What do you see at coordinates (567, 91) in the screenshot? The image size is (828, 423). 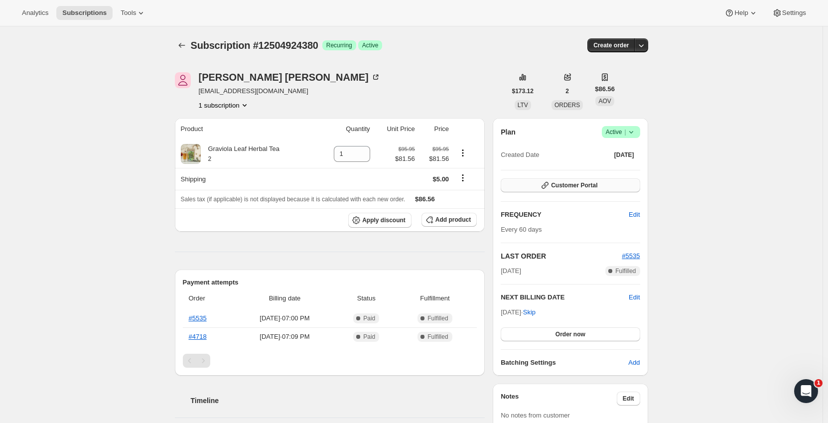 I see `span: 2` at bounding box center [567, 91].